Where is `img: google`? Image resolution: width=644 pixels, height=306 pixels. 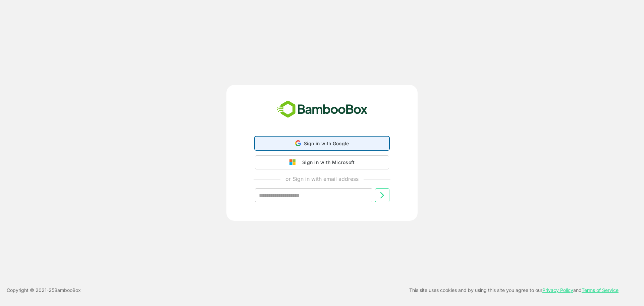 img: google is located at coordinates (294, 162).